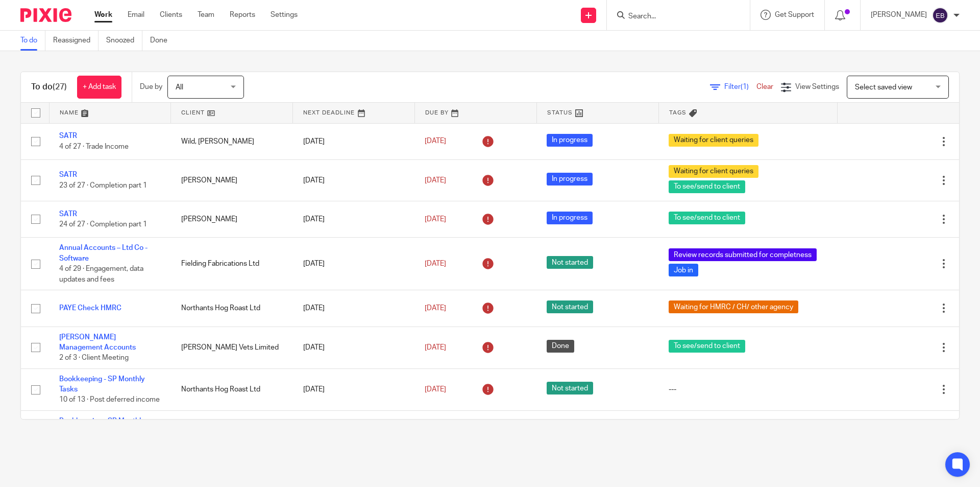 The image size is (980, 487). I want to click on a: Clear, so click(765, 87).